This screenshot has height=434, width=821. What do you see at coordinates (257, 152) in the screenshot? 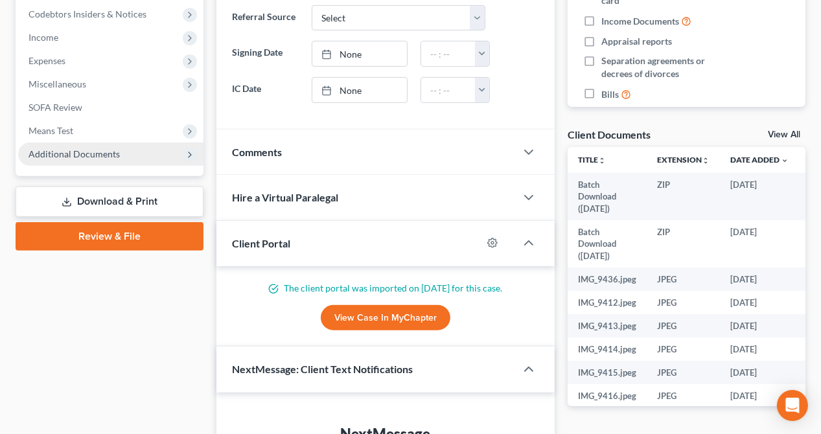
I see `span: Comments` at bounding box center [257, 152].